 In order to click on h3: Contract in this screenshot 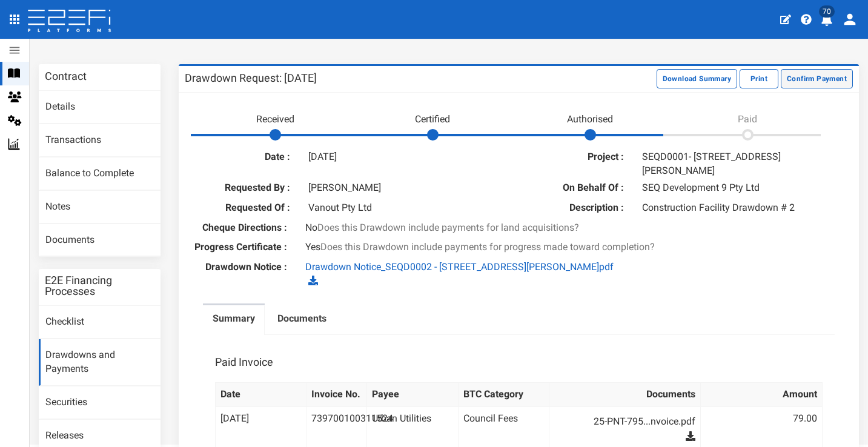, I will do `click(66, 76)`.